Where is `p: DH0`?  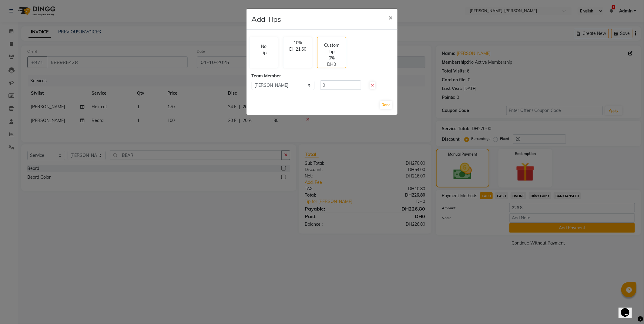
p: DH0 is located at coordinates (331, 65).